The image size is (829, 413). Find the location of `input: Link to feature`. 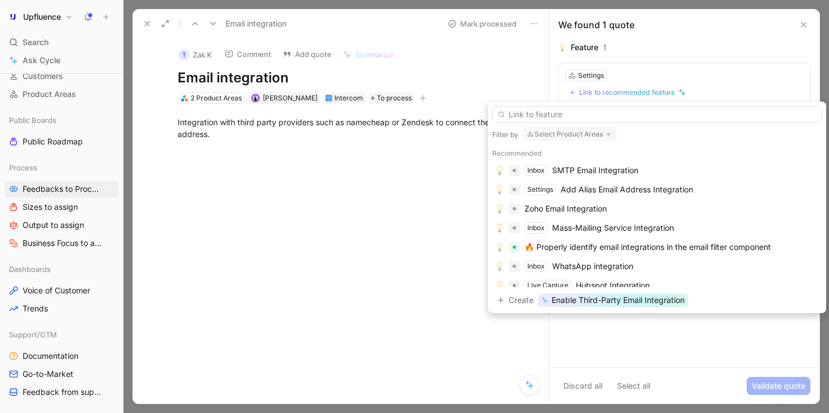

input: Link to feature is located at coordinates (657, 115).